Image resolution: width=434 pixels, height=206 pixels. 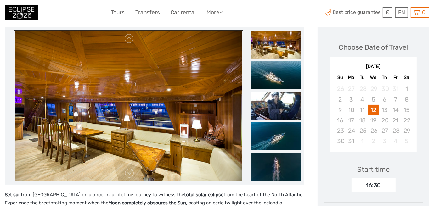 What do you see at coordinates (373, 169) in the screenshot?
I see `div: Start time` at bounding box center [373, 169].